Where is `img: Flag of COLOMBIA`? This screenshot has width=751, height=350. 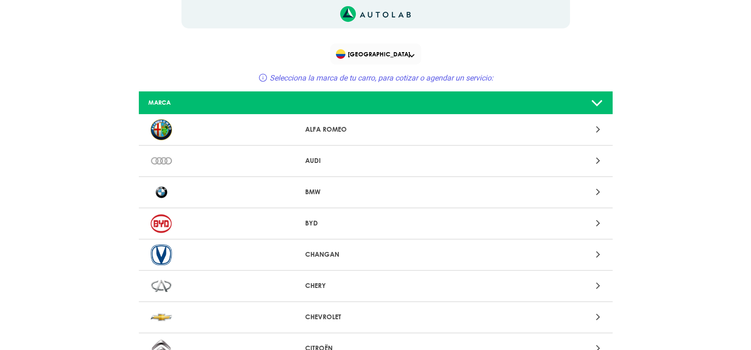 img: Flag of COLOMBIA is located at coordinates (341, 54).